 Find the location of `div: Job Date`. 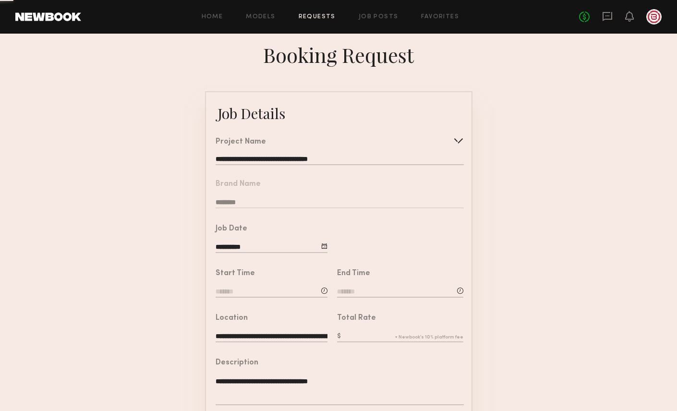

div: Job Date is located at coordinates (232, 229).